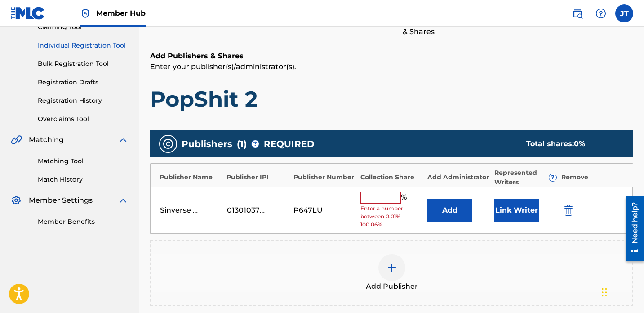  Describe the element at coordinates (392, 287) in the screenshot. I see `span: Add Publisher` at that location.